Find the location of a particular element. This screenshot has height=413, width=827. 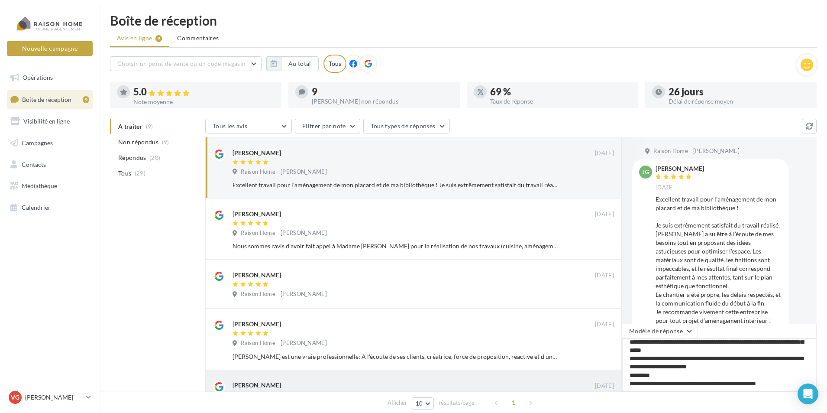

div: 69 % is located at coordinates (561, 92).